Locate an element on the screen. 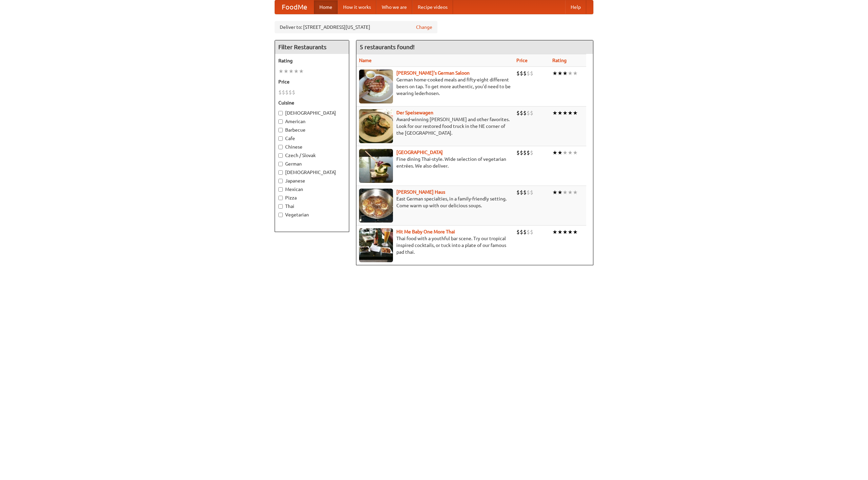 The image size is (868, 480). img: satay.jpg is located at coordinates (376, 166).